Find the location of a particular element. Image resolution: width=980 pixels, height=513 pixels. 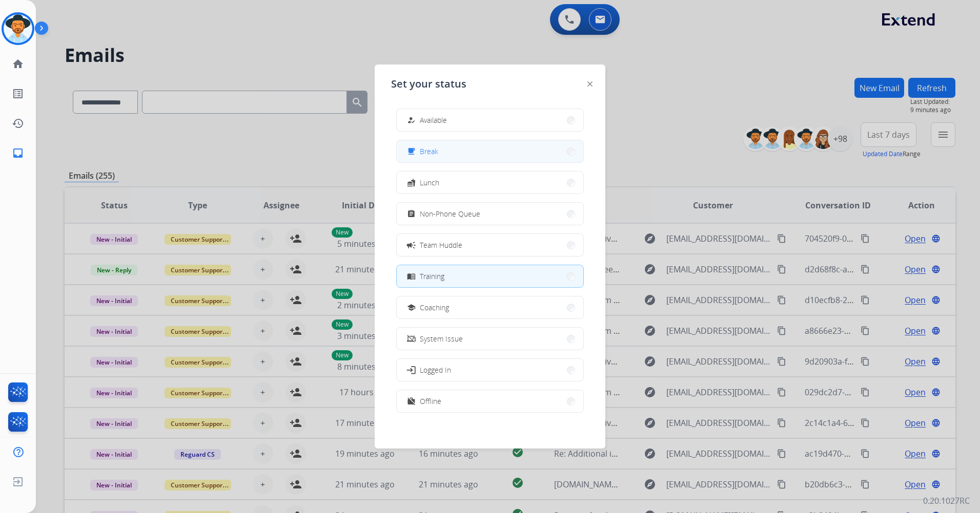

span: Set your status is located at coordinates (428, 84).